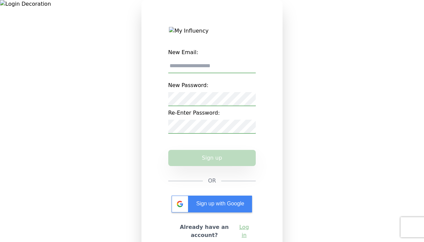 The height and width of the screenshot is (242, 424). Describe the element at coordinates (205, 231) in the screenshot. I see `h2: Already have an account?` at that location.